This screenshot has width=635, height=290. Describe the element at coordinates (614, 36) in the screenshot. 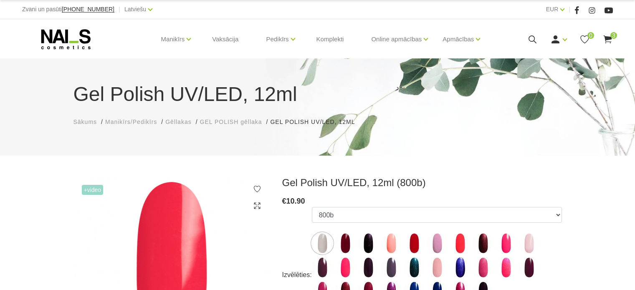

I see `span: 3` at that location.